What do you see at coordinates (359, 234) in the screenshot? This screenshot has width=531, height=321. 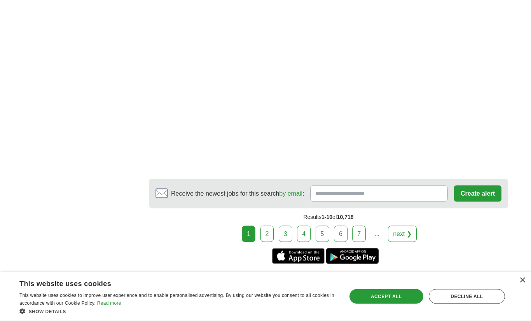 I see `a: 7` at bounding box center [359, 234].